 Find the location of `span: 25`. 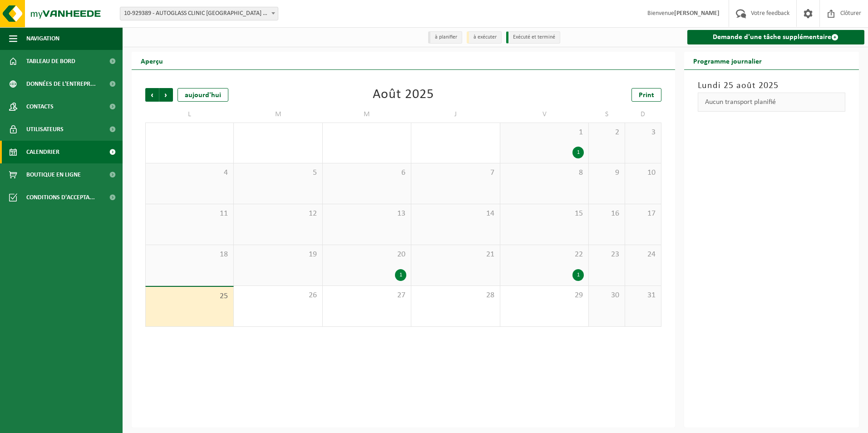

span: 25 is located at coordinates (189, 296).